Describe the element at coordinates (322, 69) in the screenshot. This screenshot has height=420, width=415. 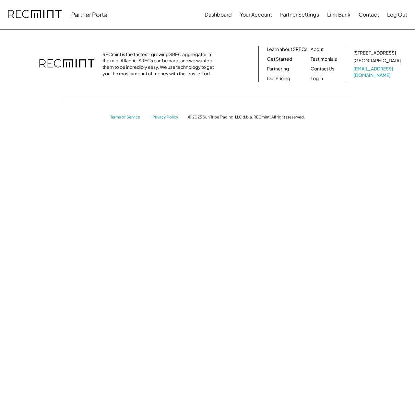
I see `a: Contact Us` at that location.